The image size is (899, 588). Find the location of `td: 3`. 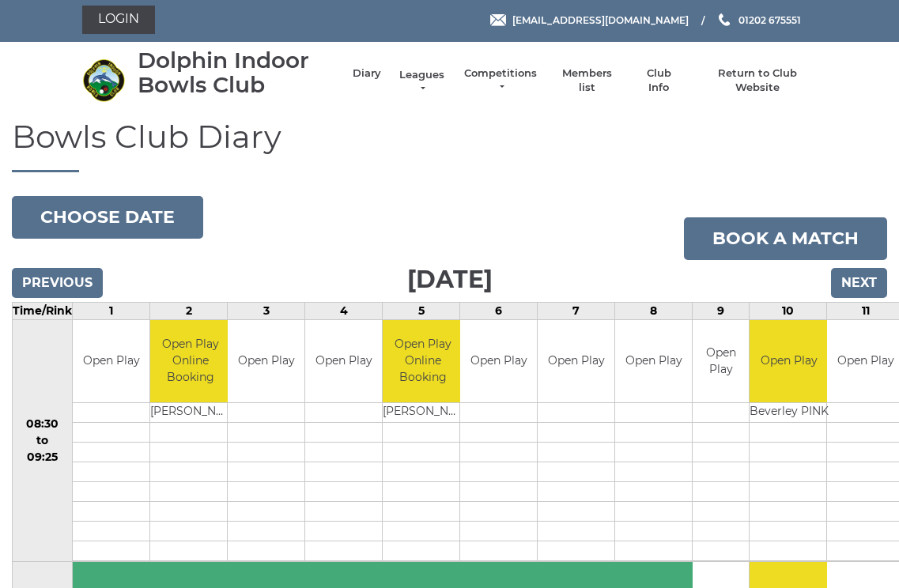

td: 3 is located at coordinates (266, 310).